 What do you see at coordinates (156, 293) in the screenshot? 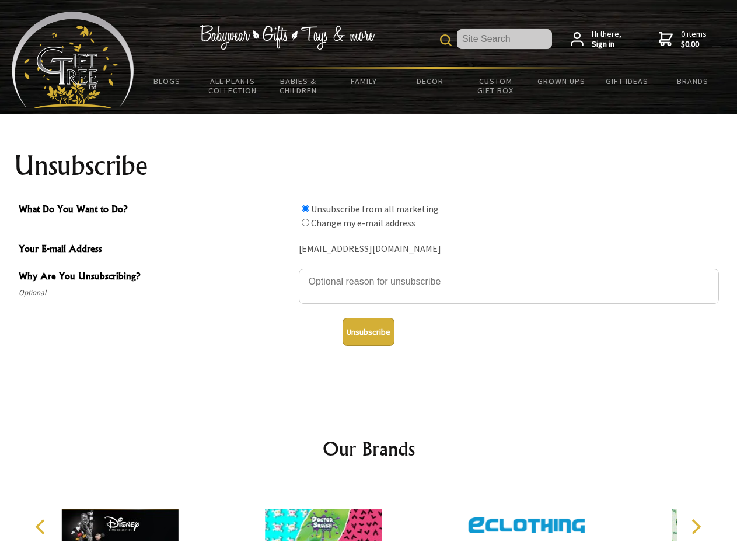
I see `span: Optional` at bounding box center [156, 293].